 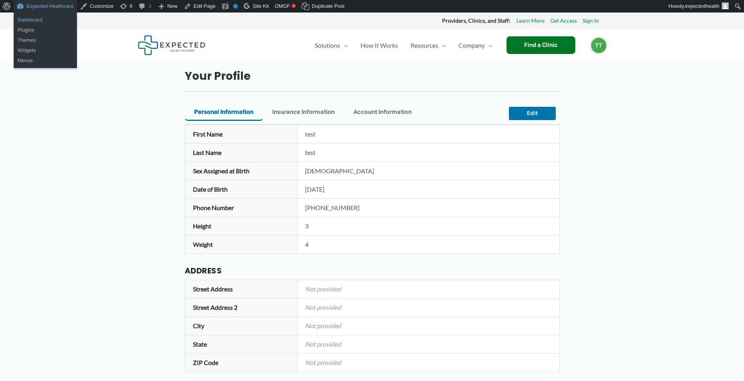 I want to click on div: No index, so click(x=236, y=6).